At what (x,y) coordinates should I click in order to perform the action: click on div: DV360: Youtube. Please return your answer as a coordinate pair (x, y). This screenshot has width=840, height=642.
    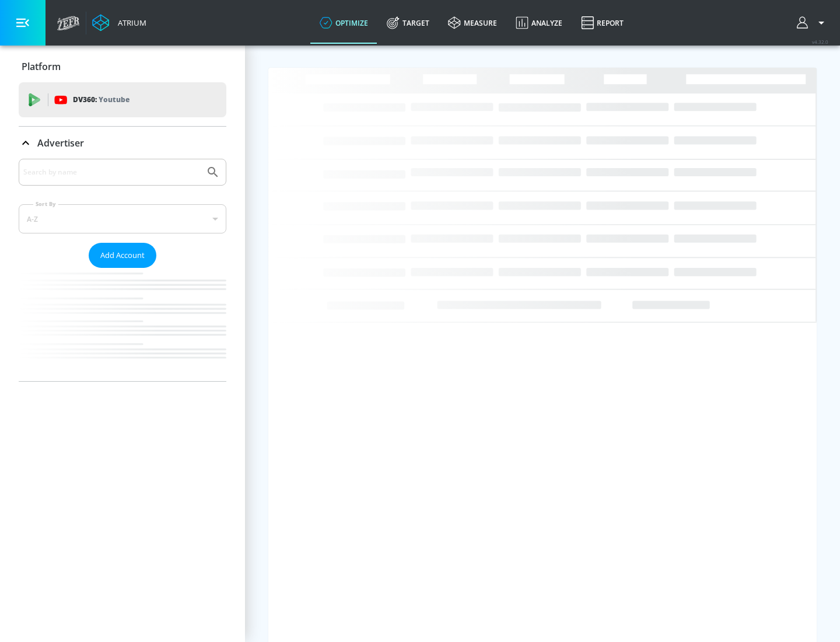
    Looking at the image, I should click on (123, 100).